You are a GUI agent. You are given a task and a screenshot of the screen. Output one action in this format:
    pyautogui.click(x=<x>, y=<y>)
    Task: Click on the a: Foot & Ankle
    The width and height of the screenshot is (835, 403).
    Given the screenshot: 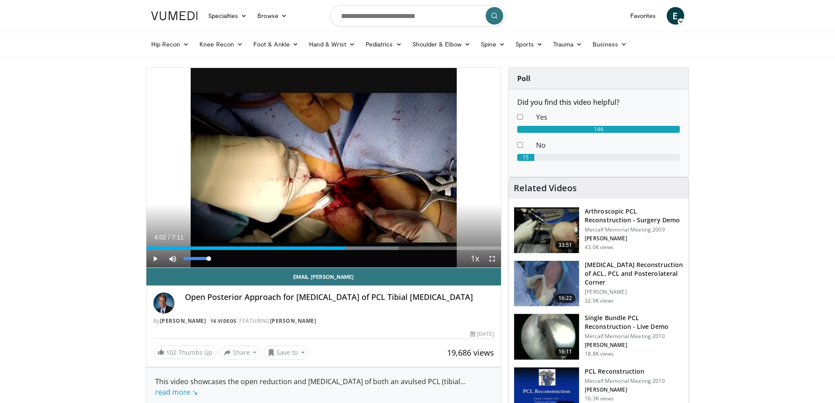 What is the action you would take?
    pyautogui.click(x=276, y=44)
    